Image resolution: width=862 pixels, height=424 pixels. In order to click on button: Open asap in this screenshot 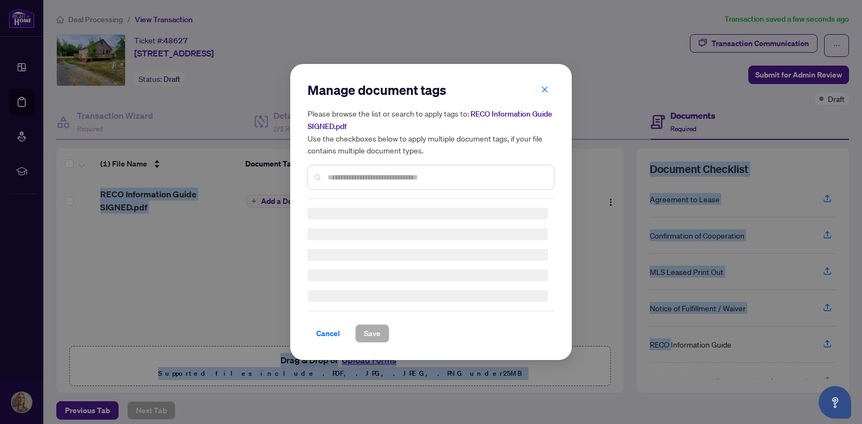, I will do `click(835, 402)`.